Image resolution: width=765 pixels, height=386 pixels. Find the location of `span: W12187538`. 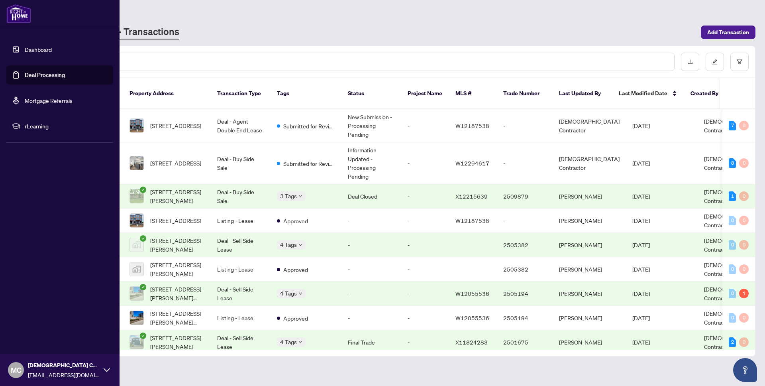

span: W12187538 is located at coordinates (472, 126).